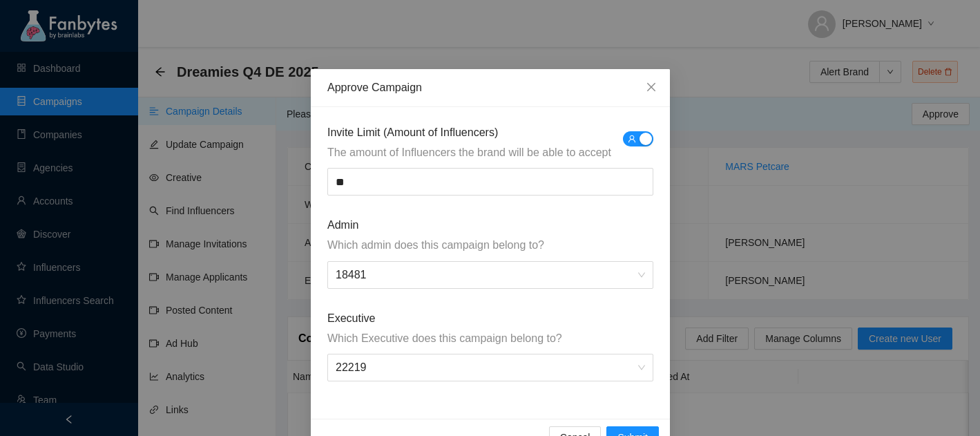 The height and width of the screenshot is (436, 980). I want to click on span: 22219, so click(491, 368).